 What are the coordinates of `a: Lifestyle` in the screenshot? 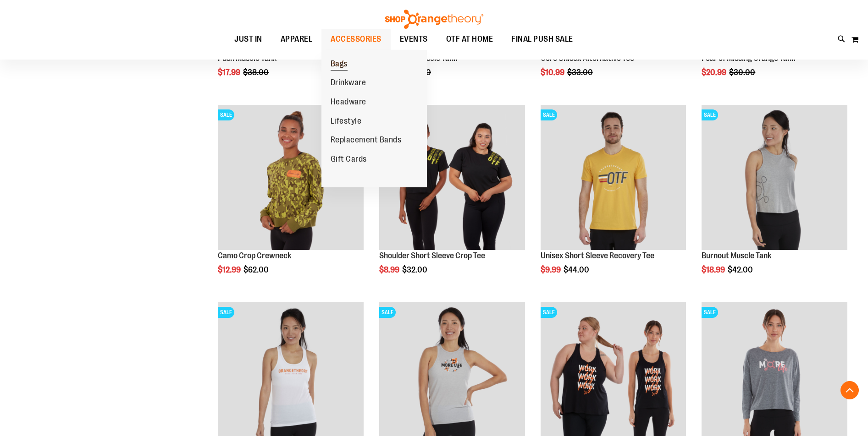 It's located at (346, 122).